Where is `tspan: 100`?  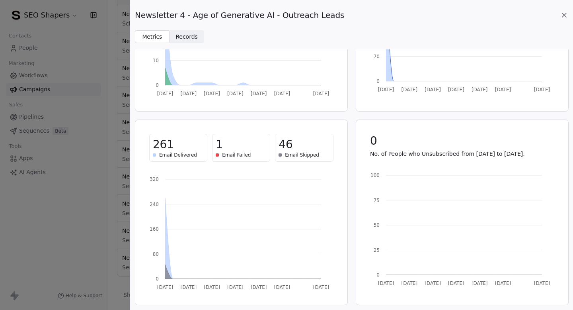 tspan: 100 is located at coordinates (375, 175).